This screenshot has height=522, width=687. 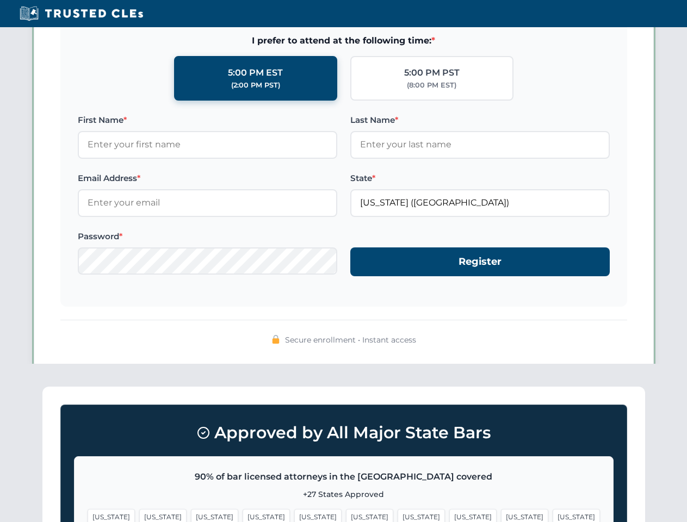 What do you see at coordinates (480, 178) in the screenshot?
I see `label: State` at bounding box center [480, 178].